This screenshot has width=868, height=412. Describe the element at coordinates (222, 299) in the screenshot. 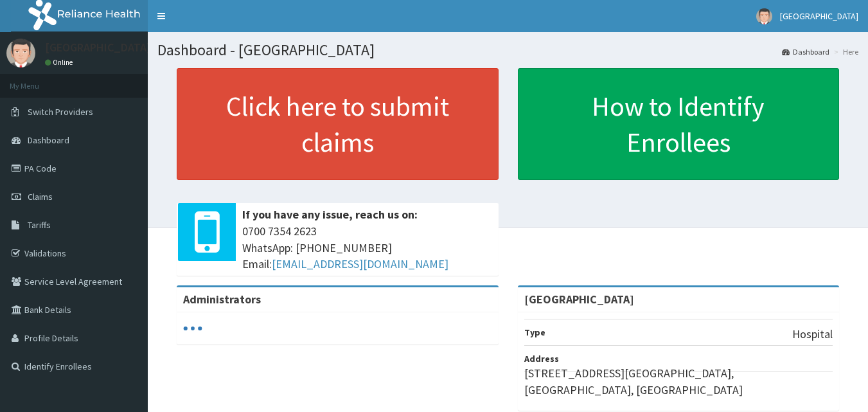

I see `b: Administrators` at that location.